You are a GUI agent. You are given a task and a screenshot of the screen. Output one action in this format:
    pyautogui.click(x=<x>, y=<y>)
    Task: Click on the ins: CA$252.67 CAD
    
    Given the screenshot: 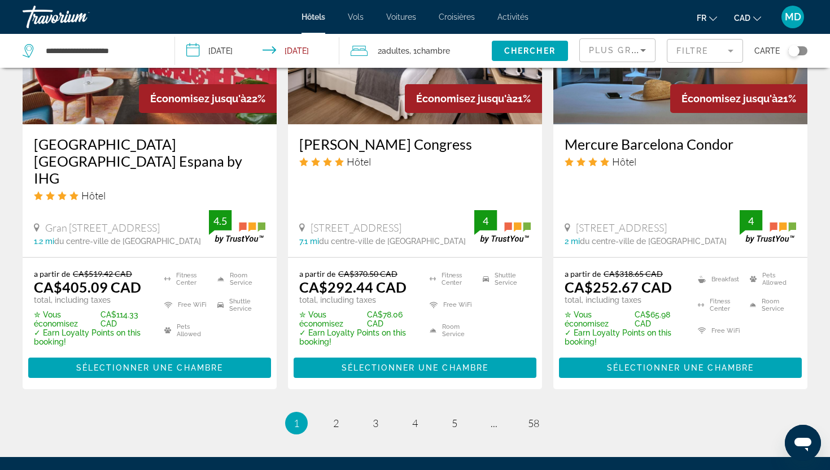 What is the action you would take?
    pyautogui.click(x=619, y=287)
    